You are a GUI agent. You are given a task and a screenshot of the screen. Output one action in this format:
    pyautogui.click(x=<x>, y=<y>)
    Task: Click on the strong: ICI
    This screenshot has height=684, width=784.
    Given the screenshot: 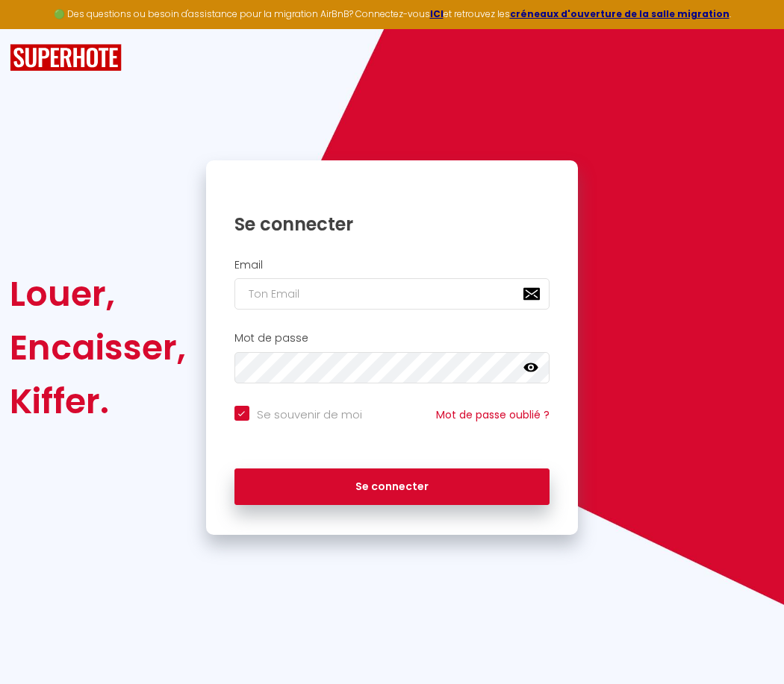 What is the action you would take?
    pyautogui.click(x=437, y=14)
    